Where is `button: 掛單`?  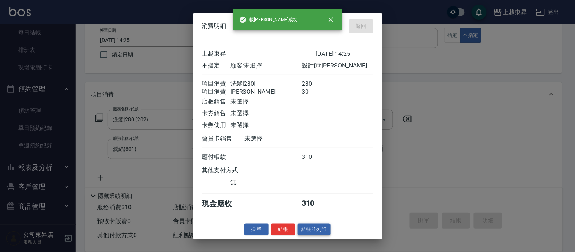 button: 掛單 is located at coordinates (257, 229).